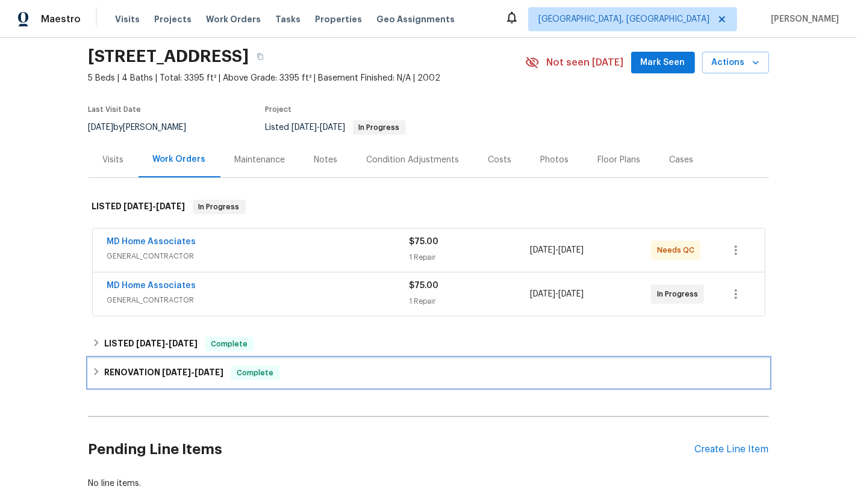 The image size is (857, 504). I want to click on span: Maestro, so click(60, 19).